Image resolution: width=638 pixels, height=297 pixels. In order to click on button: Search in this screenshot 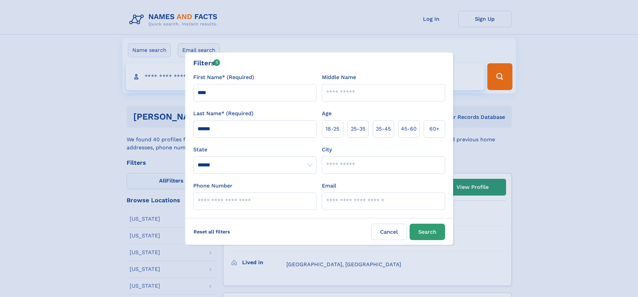, I will do `click(427, 232)`.